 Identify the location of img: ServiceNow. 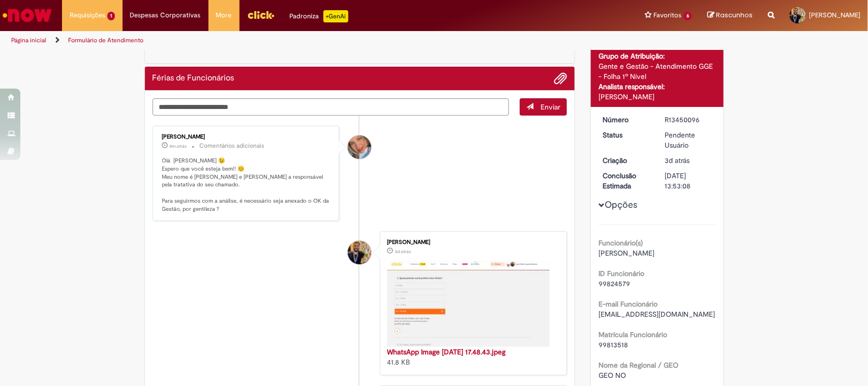
(27, 15).